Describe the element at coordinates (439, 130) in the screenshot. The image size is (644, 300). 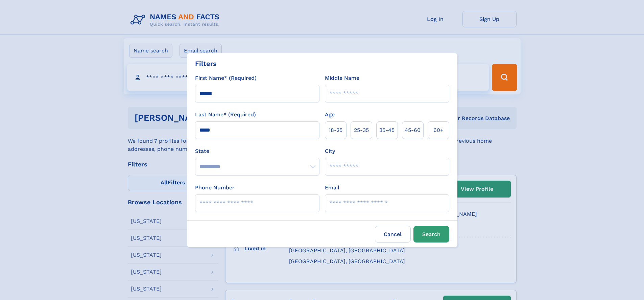
I see `span: 60+` at that location.